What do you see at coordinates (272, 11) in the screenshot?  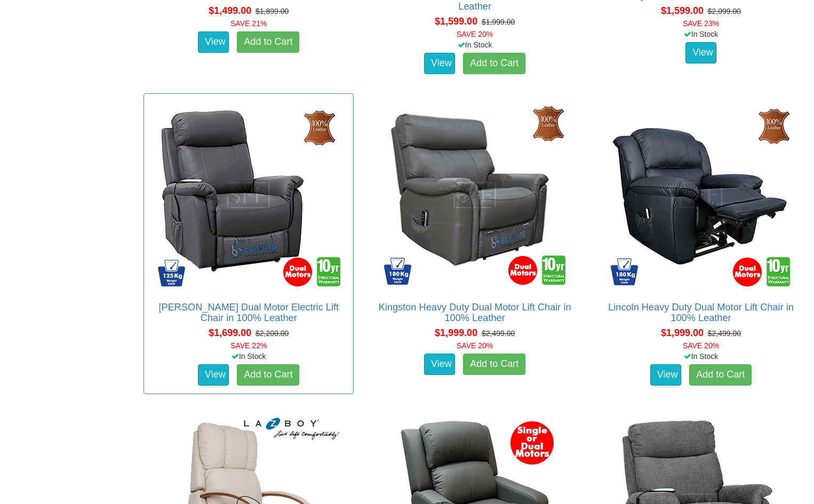 I see `del: $1,899.00` at bounding box center [272, 11].